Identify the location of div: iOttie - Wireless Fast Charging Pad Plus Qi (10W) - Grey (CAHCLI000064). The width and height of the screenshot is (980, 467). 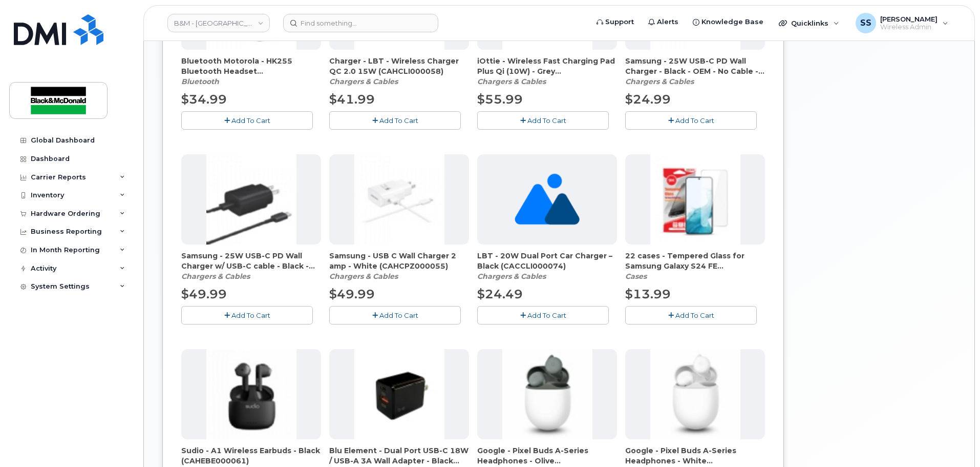
(547, 71).